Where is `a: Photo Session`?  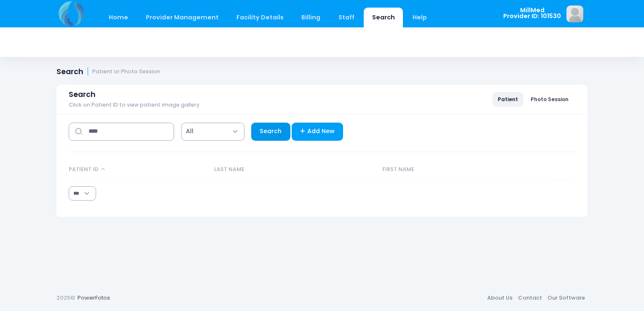
a: Photo Session is located at coordinates (550, 99).